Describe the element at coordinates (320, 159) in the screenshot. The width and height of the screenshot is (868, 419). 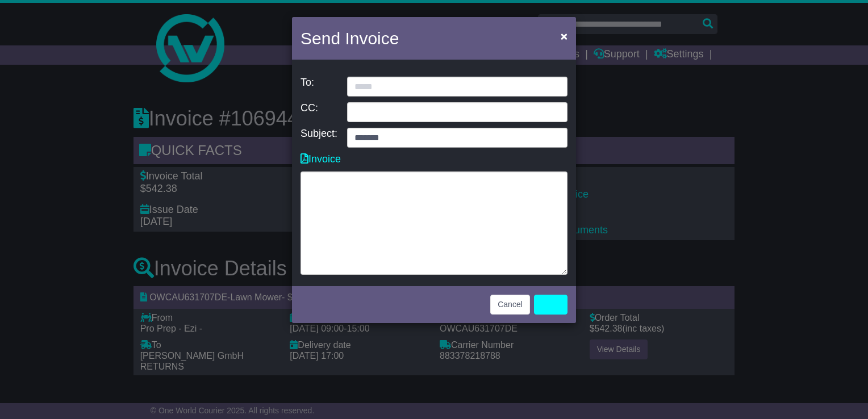
I see `a: Invoice` at that location.